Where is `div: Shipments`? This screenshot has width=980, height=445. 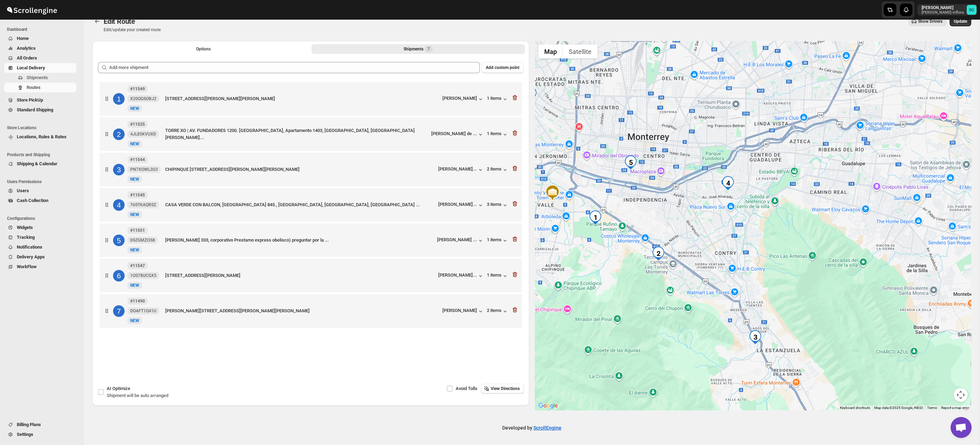
div: Shipments is located at coordinates (418, 49).